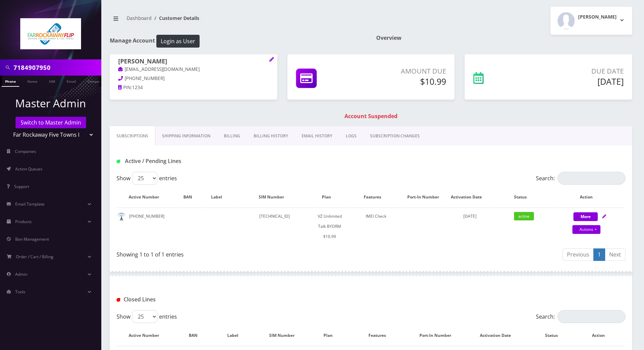 Image resolution: width=644 pixels, height=350 pixels. Describe the element at coordinates (177, 41) in the screenshot. I see `a: Login as User` at that location.